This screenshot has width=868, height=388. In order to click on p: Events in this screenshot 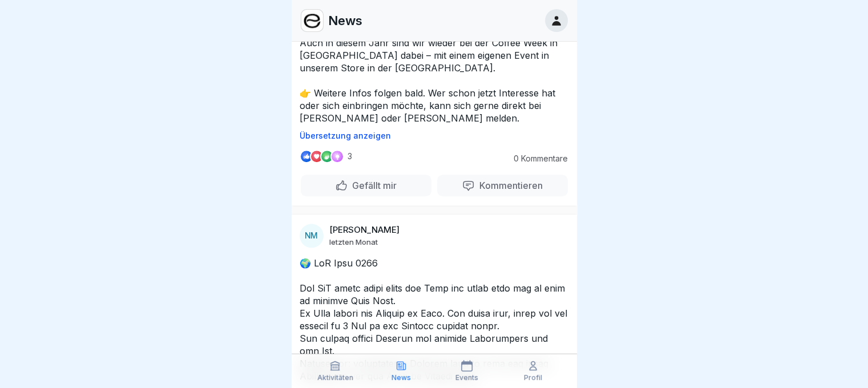, I will do `click(467, 378)`.